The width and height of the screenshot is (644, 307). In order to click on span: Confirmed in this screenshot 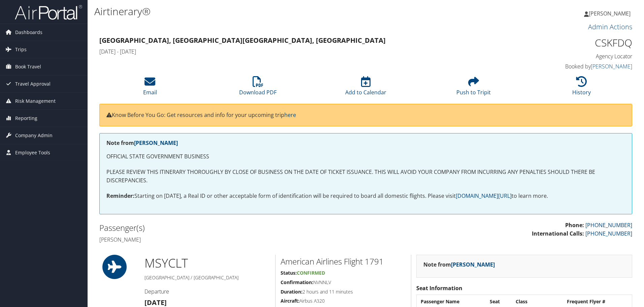, I will do `click(311, 273)`.